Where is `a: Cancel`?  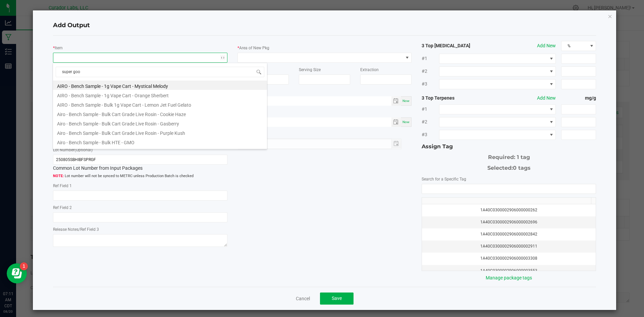
a: Cancel is located at coordinates (303, 298).